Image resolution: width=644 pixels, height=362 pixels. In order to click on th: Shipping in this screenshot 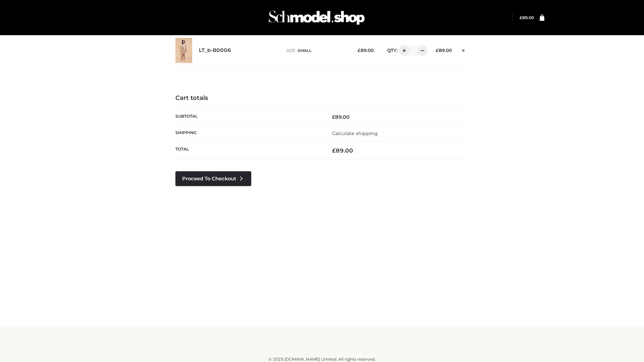, I will do `click(249, 133)`.